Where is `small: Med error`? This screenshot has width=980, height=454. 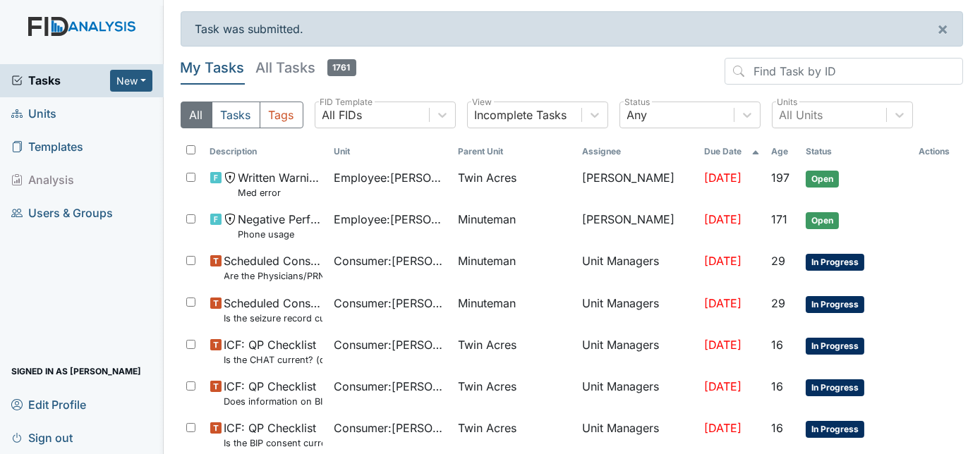 small: Med error is located at coordinates (281, 193).